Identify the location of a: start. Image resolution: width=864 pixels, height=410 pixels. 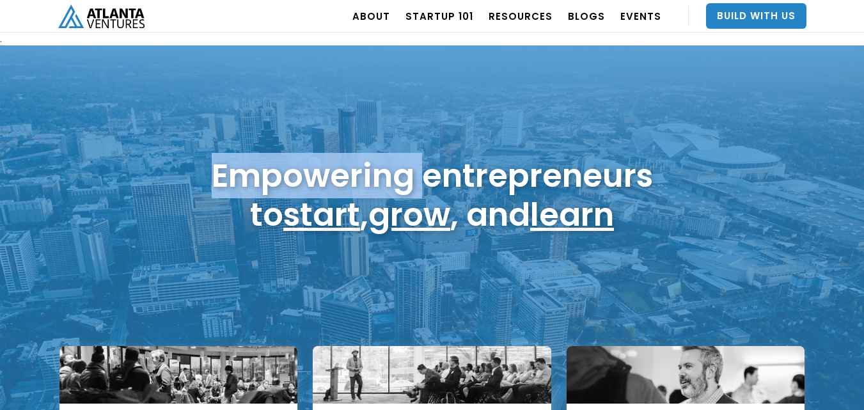
(322, 214).